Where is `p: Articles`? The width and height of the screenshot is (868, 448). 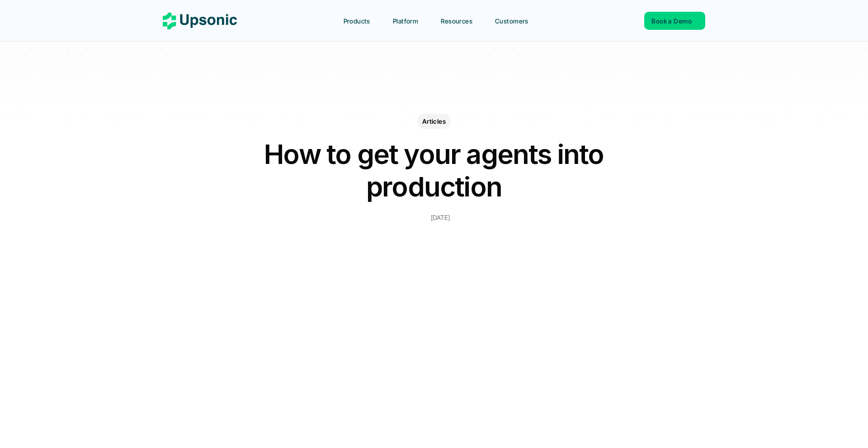
p: Articles is located at coordinates (434, 121).